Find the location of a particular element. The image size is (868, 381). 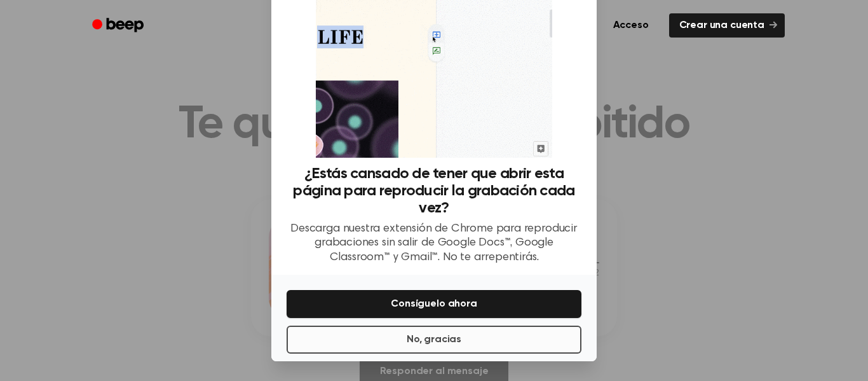

a: Bip is located at coordinates (119, 26).